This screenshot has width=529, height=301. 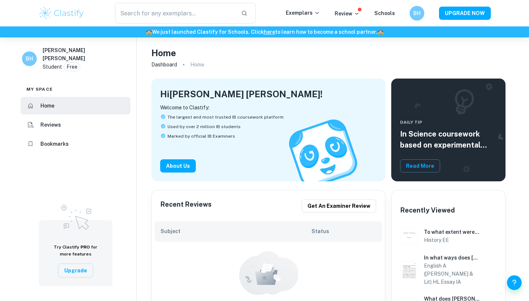 I want to click on h6: History EE, so click(x=452, y=240).